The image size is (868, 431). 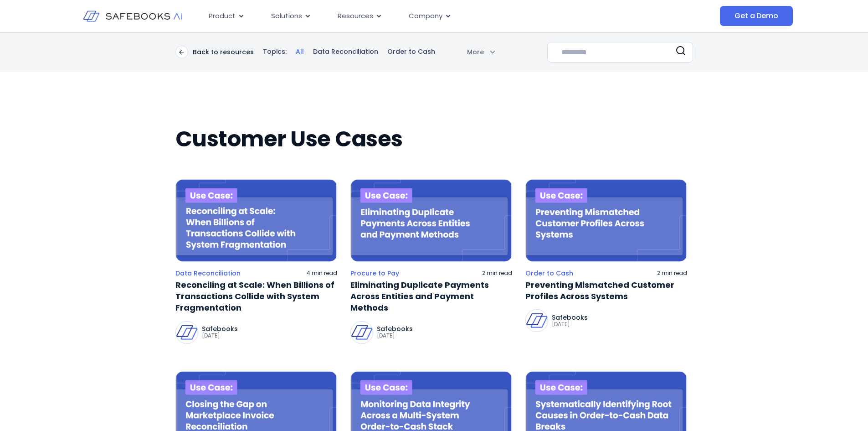 What do you see at coordinates (431, 221) in the screenshot?
I see `img: a blue background with the words use case eliminating duplicate payment across entries and paymen...` at bounding box center [431, 221].